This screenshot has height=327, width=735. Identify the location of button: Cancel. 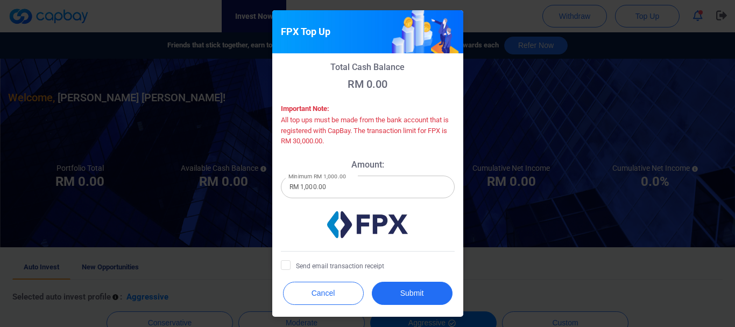
(323, 293).